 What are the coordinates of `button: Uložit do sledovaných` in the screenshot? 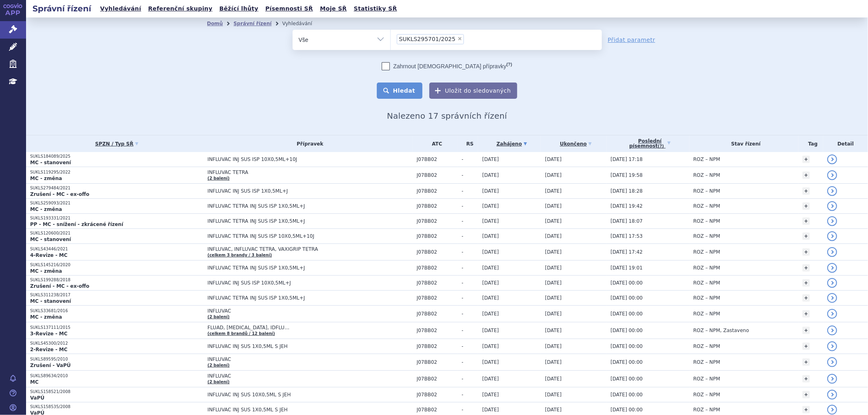 It's located at (474, 90).